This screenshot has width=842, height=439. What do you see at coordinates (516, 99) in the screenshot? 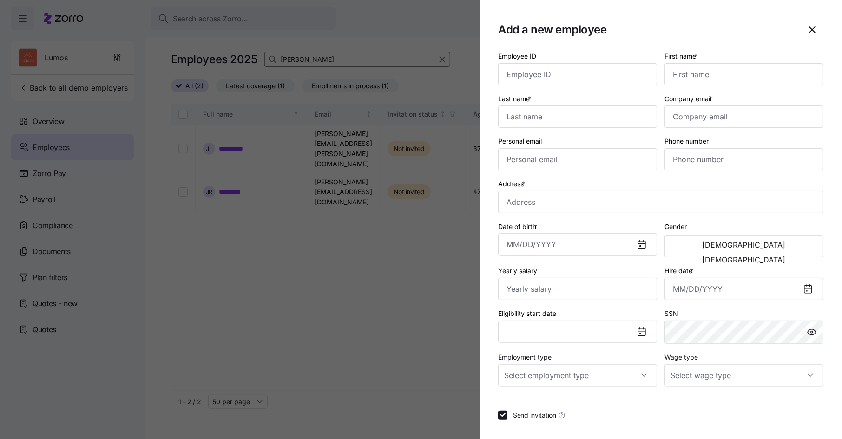
I see `label: Last name` at bounding box center [516, 99].